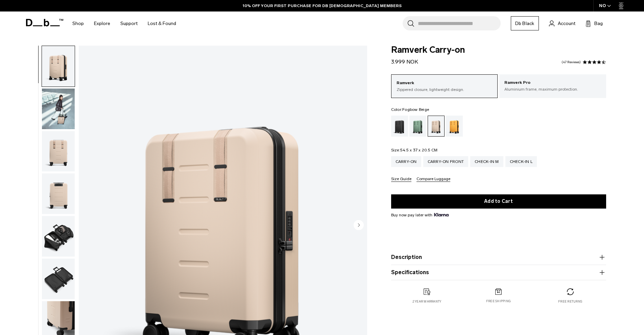 The width and height of the screenshot is (644, 335). What do you see at coordinates (129, 23) in the screenshot?
I see `a: Support` at bounding box center [129, 23].